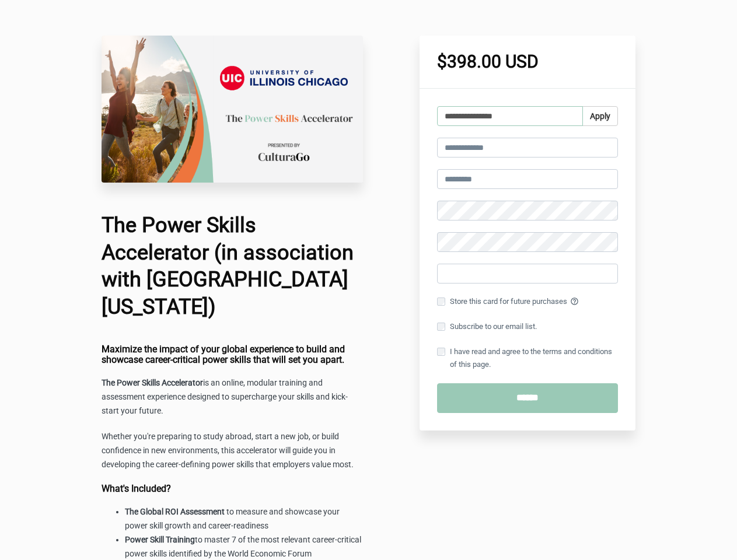  I want to click on button: Apply, so click(600, 116).